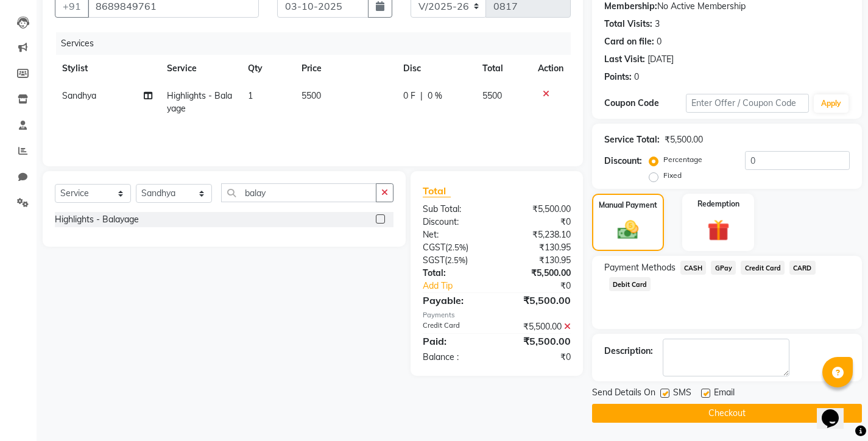 This screenshot has height=441, width=868. Describe the element at coordinates (628, 24) in the screenshot. I see `div: Total Visits:` at that location.